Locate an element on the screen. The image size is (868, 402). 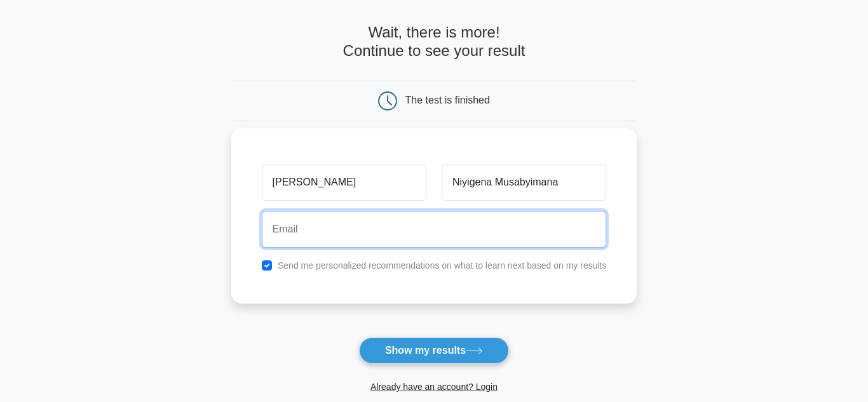
a: Already have an account? Login is located at coordinates (434, 387).